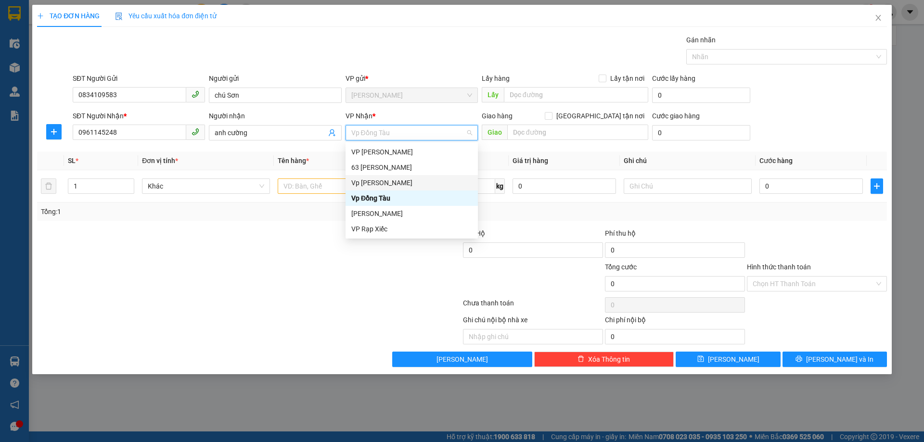  What do you see at coordinates (564, 186) in the screenshot?
I see `input: 0` at bounding box center [564, 186].